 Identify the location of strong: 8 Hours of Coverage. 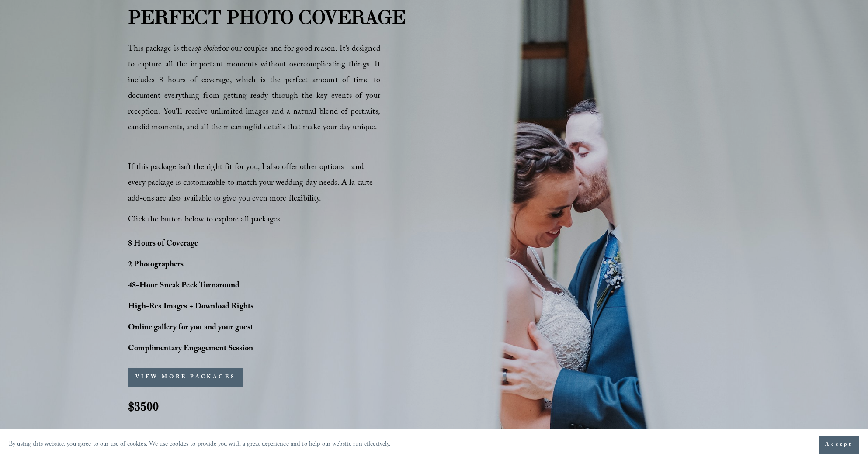
(163, 244).